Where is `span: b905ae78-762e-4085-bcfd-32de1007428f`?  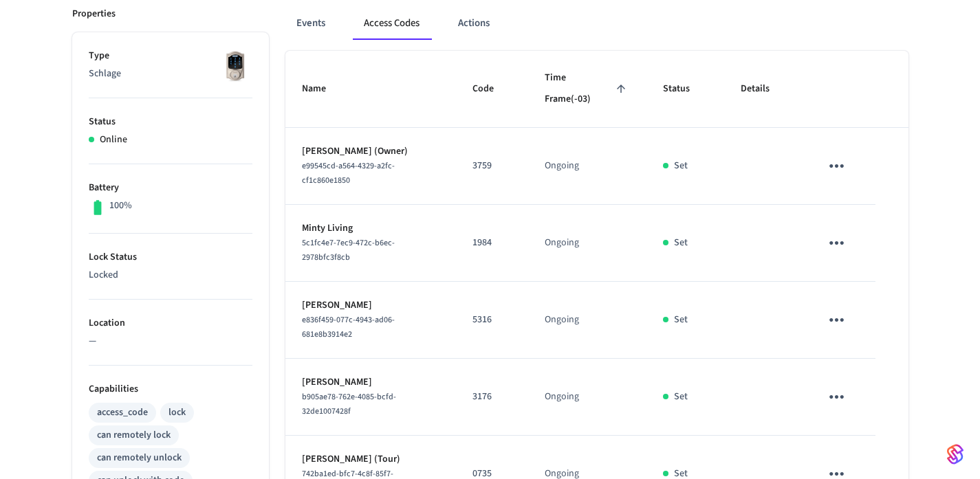
span: b905ae78-762e-4085-bcfd-32de1007428f is located at coordinates (349, 405).